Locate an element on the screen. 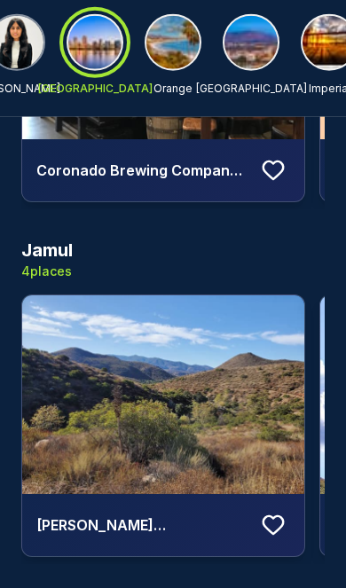  h3: Jamul is located at coordinates (47, 250).